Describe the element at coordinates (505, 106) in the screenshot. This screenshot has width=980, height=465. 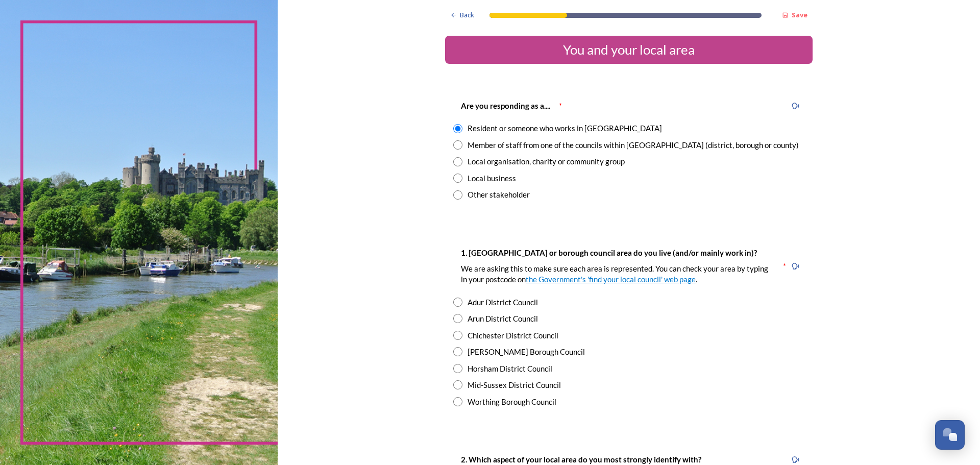
I see `strong: Are you responding as a....` at that location.